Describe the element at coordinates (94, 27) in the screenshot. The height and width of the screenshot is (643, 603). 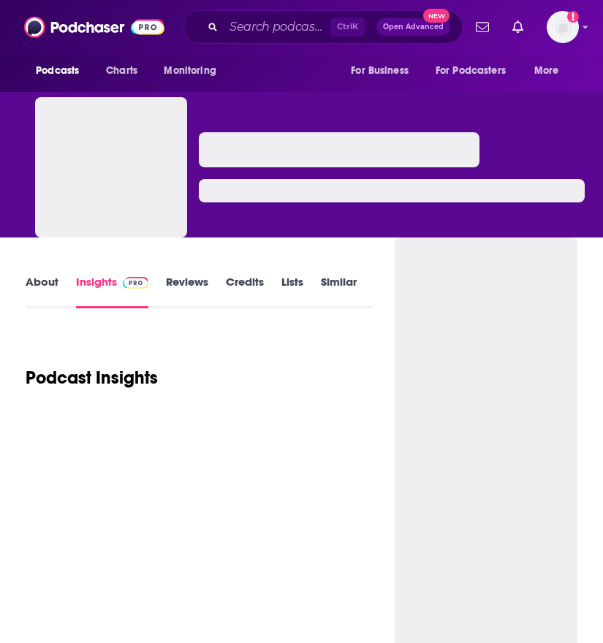
I see `a: Podchaser - Follow, Share and Rate Podcasts` at that location.